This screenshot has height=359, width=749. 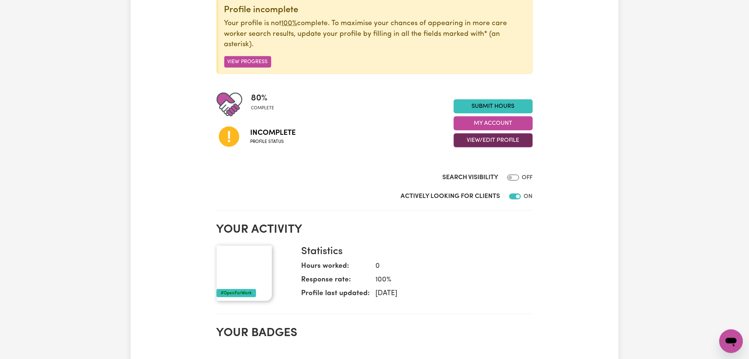 What do you see at coordinates (236, 293) in the screenshot?
I see `div: #OpenForWork` at bounding box center [236, 293].